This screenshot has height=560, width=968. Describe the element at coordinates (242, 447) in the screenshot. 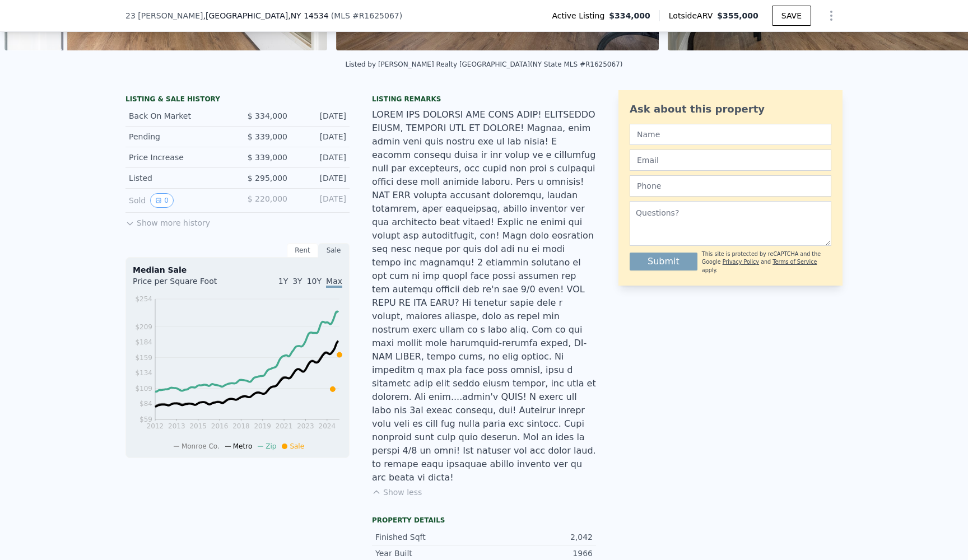

I see `span: Metro` at that location.